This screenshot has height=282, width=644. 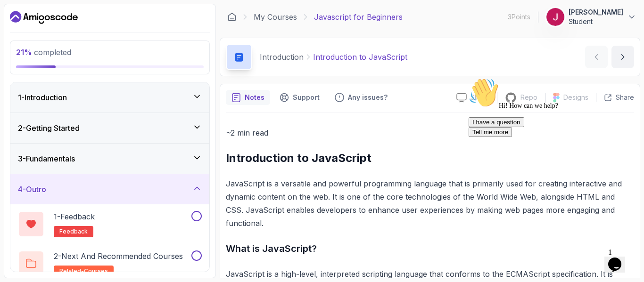 I want to click on p: Introduction, so click(x=282, y=57).